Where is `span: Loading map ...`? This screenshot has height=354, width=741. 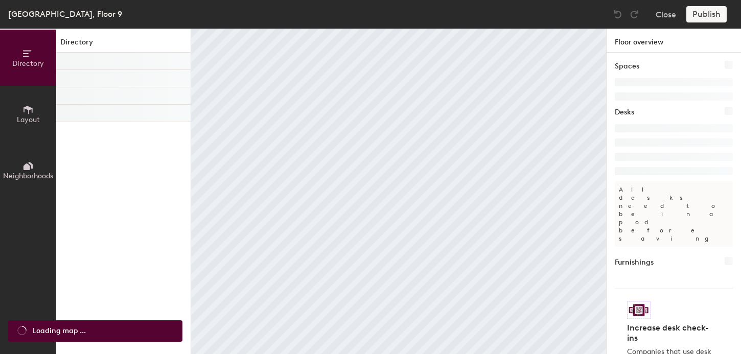 span: Loading map ... is located at coordinates (59, 331).